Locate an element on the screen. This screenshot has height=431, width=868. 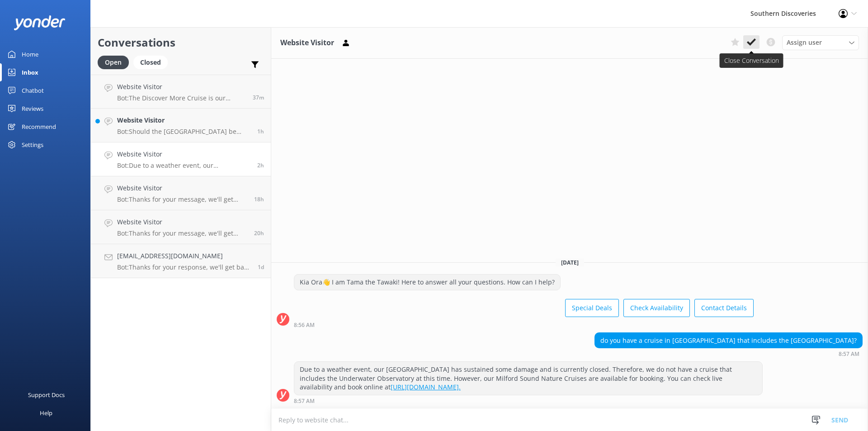
span: Sep 26 2025 04:14pm (UTC +12:00) Pacific/Auckland is located at coordinates (259, 199).